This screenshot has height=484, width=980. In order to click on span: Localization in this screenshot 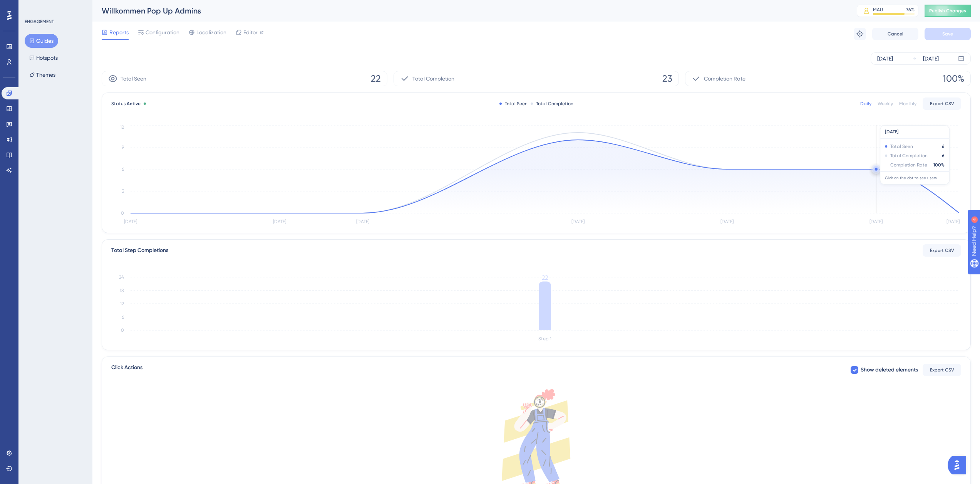, I will do `click(211, 32)`.